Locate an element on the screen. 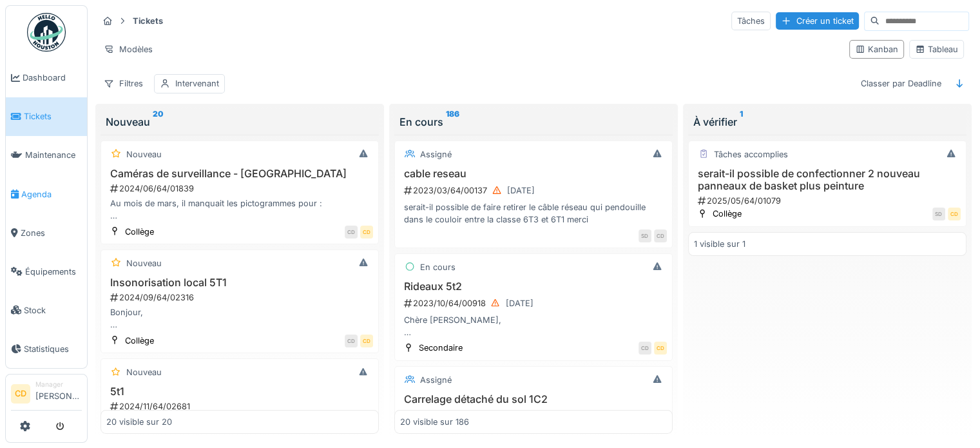  div: 2024/06/64/01839 is located at coordinates (241, 188).